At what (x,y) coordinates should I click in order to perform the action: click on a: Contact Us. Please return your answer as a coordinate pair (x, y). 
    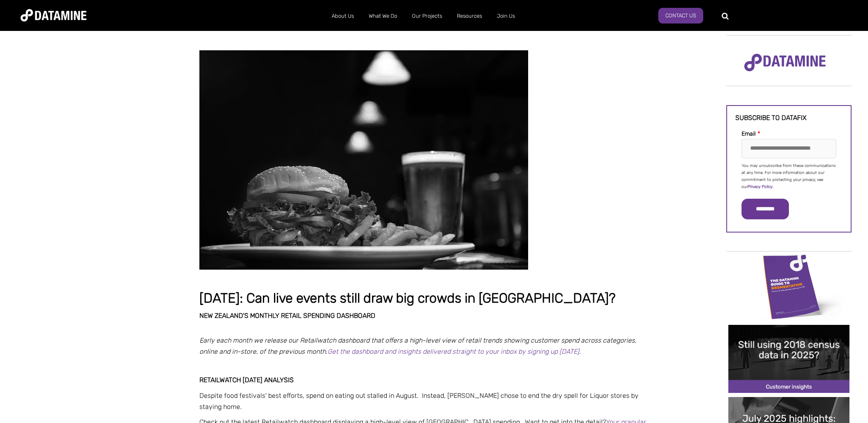
    Looking at the image, I should click on (680, 15).